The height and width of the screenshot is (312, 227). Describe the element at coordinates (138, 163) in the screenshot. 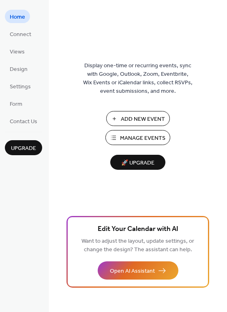

I see `span: 🚀 Upgrade` at that location.